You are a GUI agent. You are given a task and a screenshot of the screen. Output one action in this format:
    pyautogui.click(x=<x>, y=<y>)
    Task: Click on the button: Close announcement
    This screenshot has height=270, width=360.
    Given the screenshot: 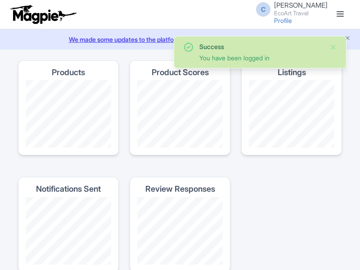 What is the action you would take?
    pyautogui.click(x=348, y=39)
    